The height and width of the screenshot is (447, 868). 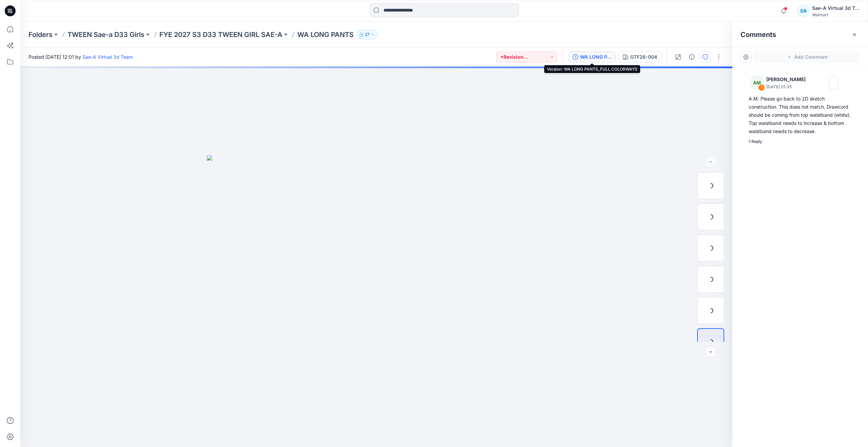 I want to click on a: FYE 2027 S3 D33 TWEEN GIRL SAE-A, so click(x=221, y=35).